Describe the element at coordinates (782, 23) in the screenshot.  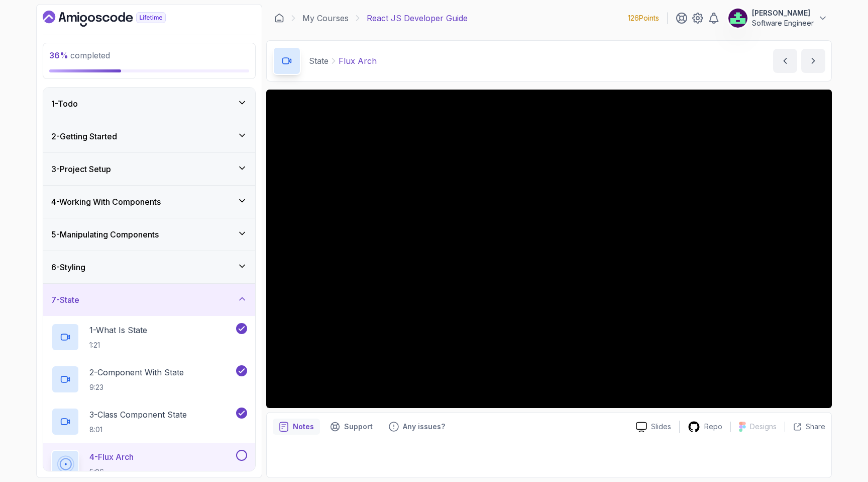
I see `p: Software Engineer` at that location.